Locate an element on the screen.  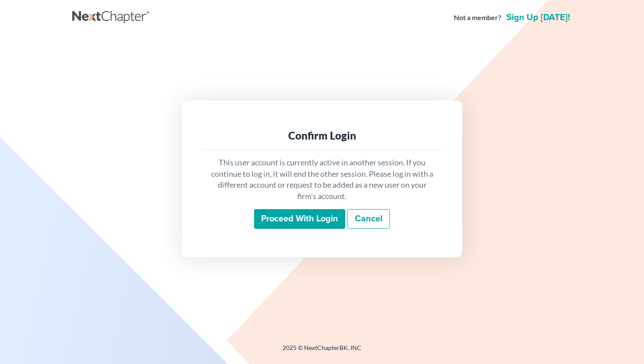
p: This user account is currently active in another session. If you continue to log in, it will end ... is located at coordinates (322, 180).